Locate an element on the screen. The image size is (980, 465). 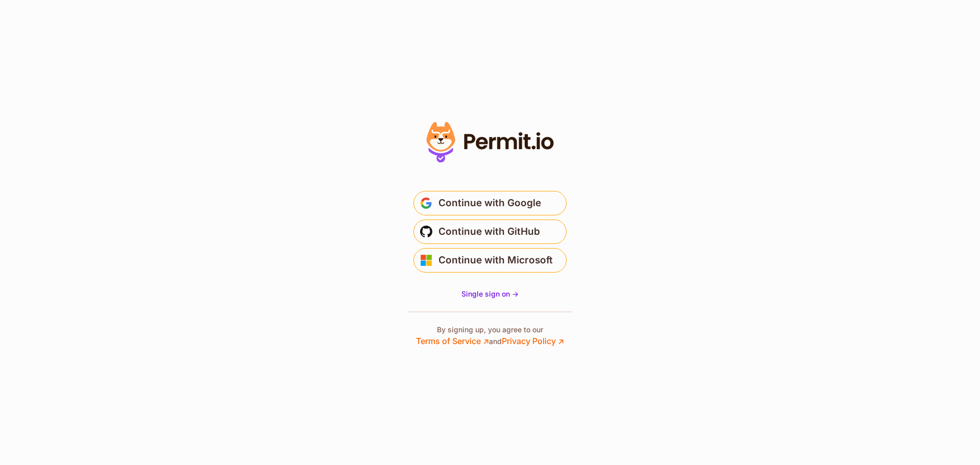
span: Continue with Microsoft is located at coordinates (495, 260).